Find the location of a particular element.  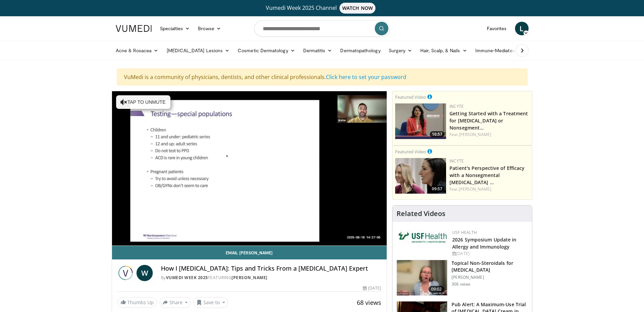

span: 68 views is located at coordinates (369, 303).